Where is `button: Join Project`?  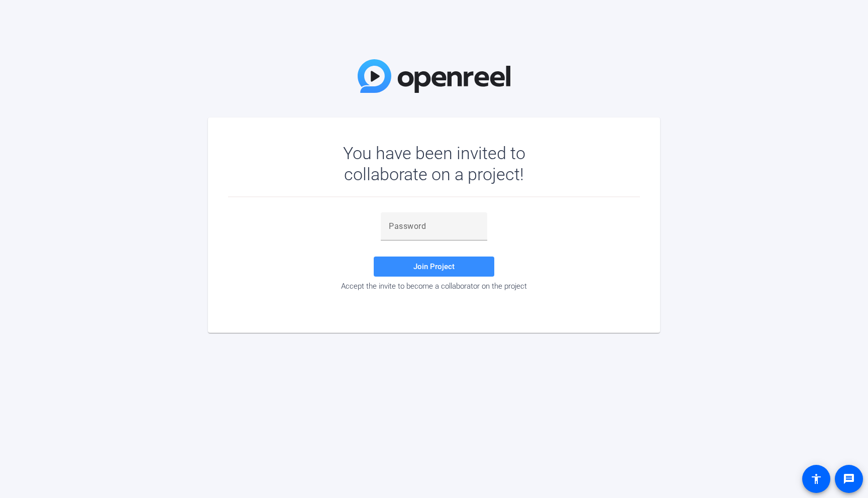
button: Join Project is located at coordinates (434, 266).